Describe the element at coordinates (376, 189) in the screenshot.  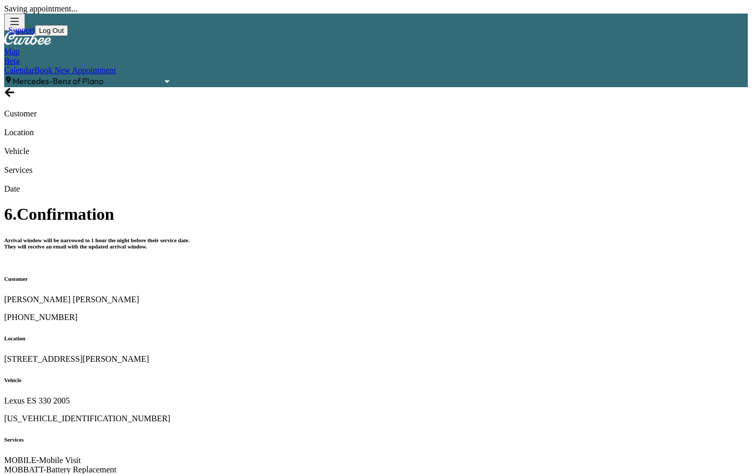
I see `div: Date` at that location.